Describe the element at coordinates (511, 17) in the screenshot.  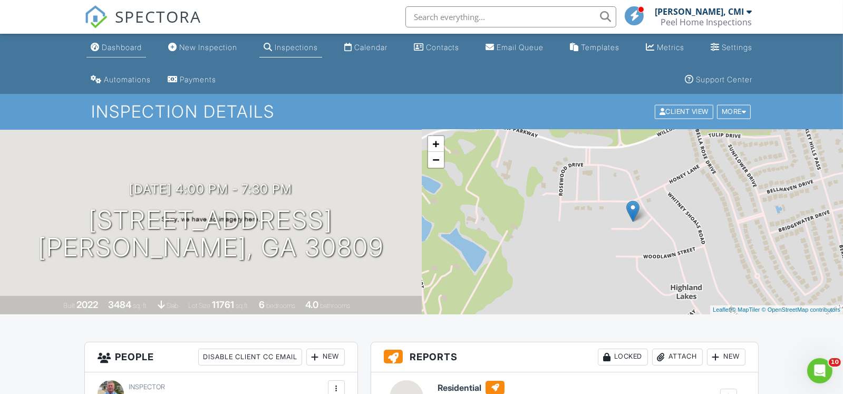
I see `input: Search everything...` at that location.